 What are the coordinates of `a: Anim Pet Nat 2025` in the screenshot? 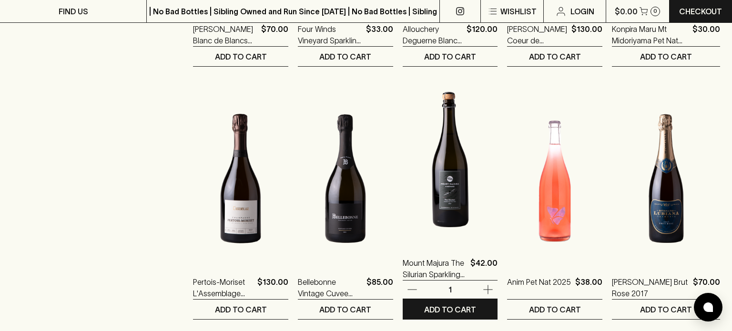 It's located at (539, 288).